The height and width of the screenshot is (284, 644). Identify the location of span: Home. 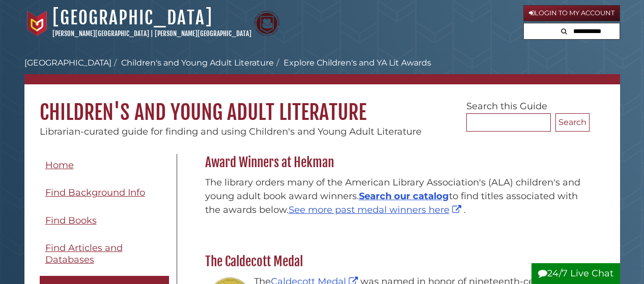
(60, 165).